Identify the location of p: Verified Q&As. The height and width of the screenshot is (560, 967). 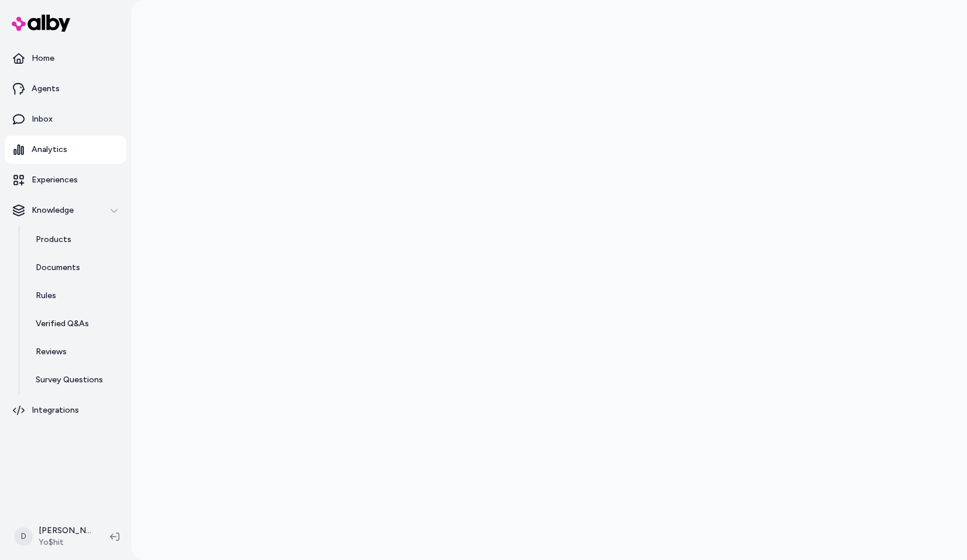
(62, 324).